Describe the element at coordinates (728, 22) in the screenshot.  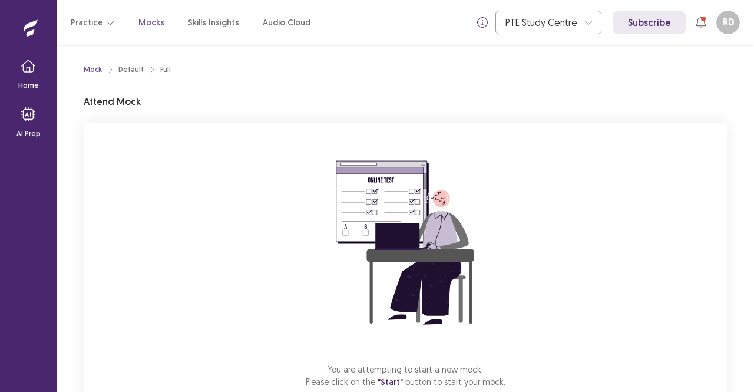
I see `button: RD` at that location.